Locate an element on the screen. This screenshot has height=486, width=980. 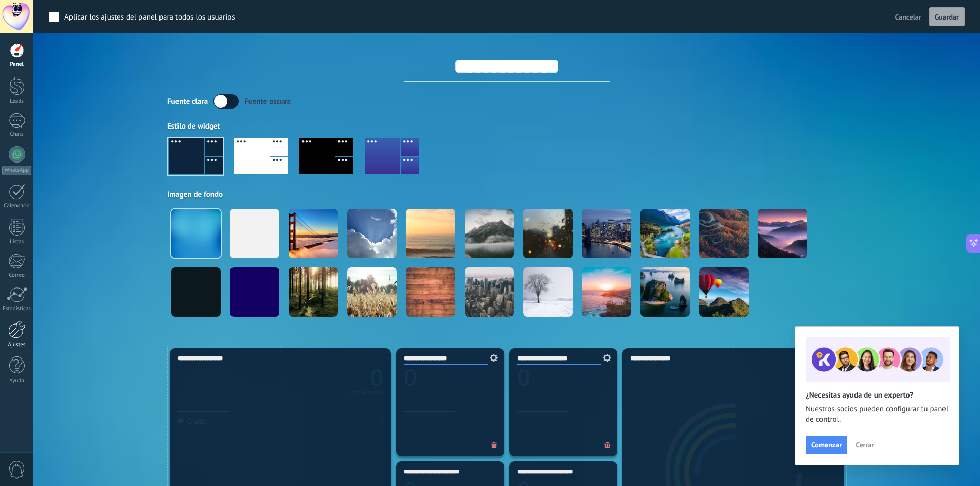
span: Cerrar is located at coordinates (864, 445).